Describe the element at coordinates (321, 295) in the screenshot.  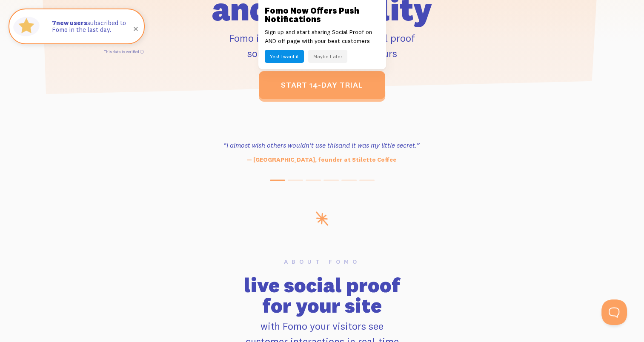
I see `h2: live social proof for your site` at that location.